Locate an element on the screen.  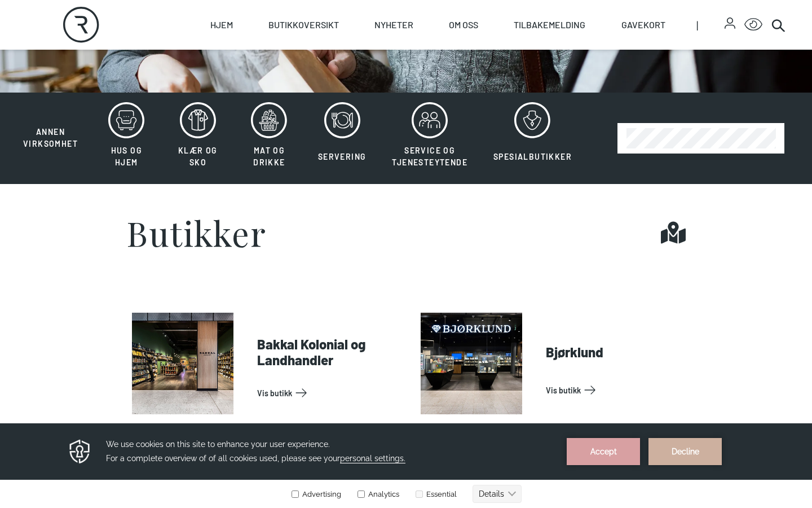
label: Essential is located at coordinates (435, 71).